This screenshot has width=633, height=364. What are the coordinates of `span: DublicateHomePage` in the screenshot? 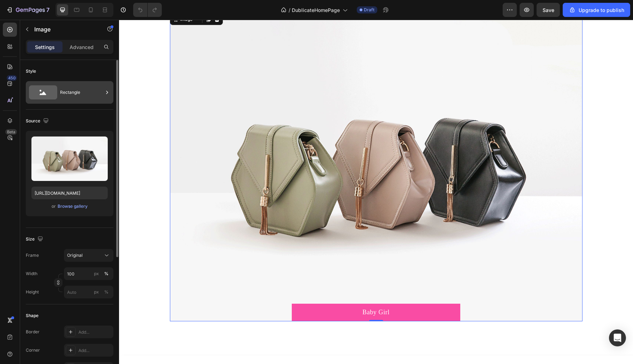 It's located at (316, 10).